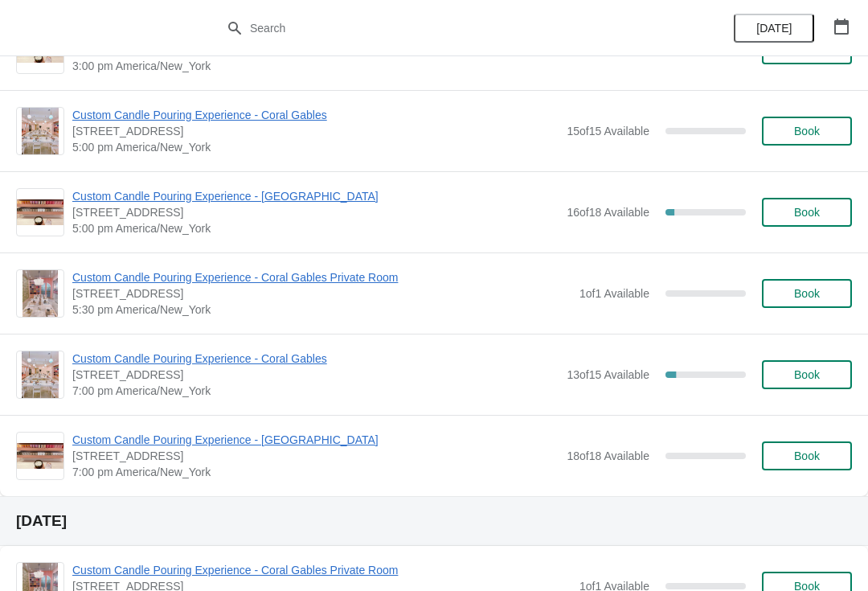 The height and width of the screenshot is (591, 868). I want to click on span: 18 of 18 Available, so click(607, 455).